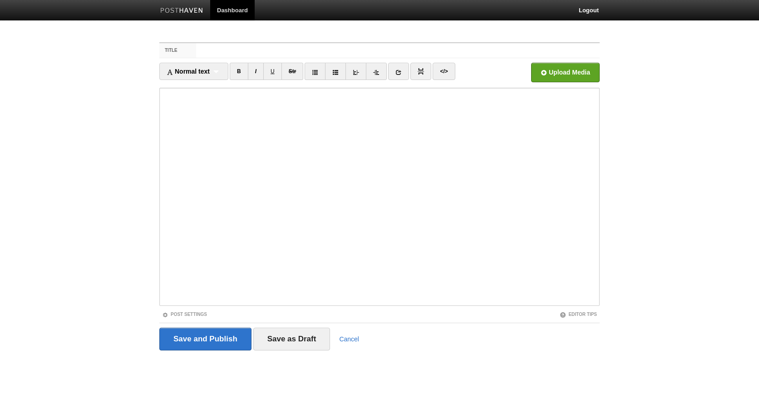 The height and width of the screenshot is (420, 759). What do you see at coordinates (349, 339) in the screenshot?
I see `a: Cancel` at bounding box center [349, 339].